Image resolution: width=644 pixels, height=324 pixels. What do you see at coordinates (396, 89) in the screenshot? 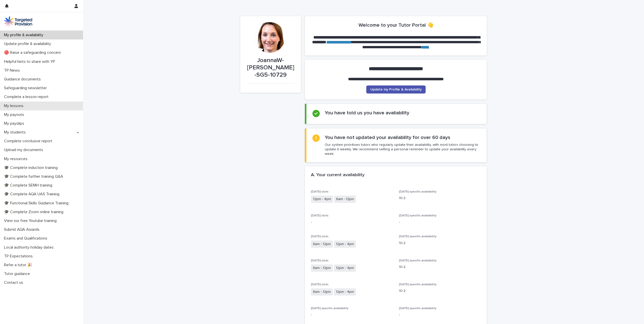
I see `a: Update my Profile & Availability` at bounding box center [396, 89].